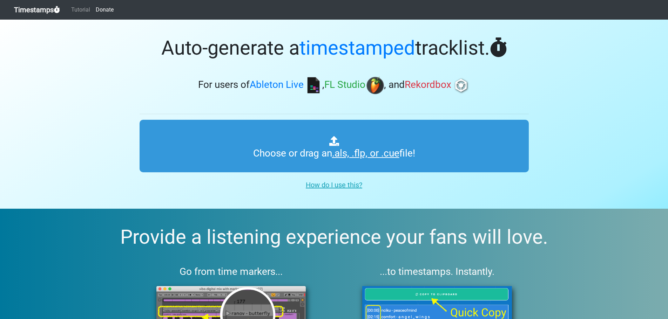 The image size is (668, 319). Describe the element at coordinates (334, 86) in the screenshot. I see `h3: For users of , , and` at that location.